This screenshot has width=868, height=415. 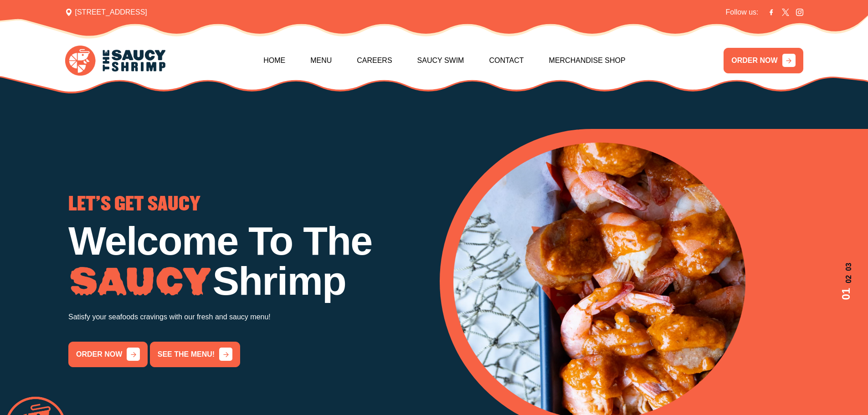 I want to click on a: Careers, so click(x=374, y=60).